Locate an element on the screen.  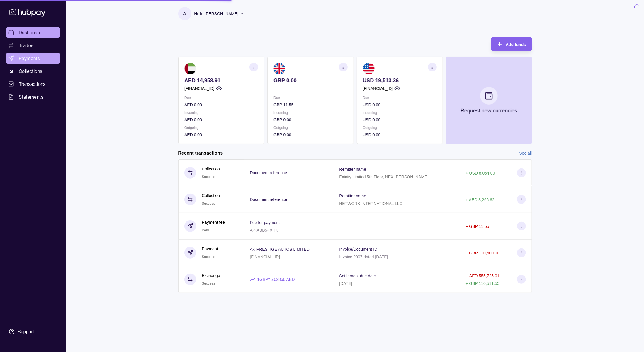
span: Paid is located at coordinates (206, 231).